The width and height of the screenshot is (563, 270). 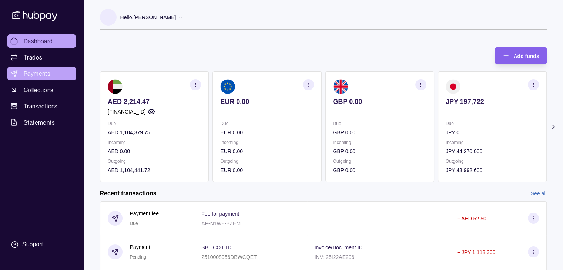 I want to click on p: Payment, so click(x=140, y=247).